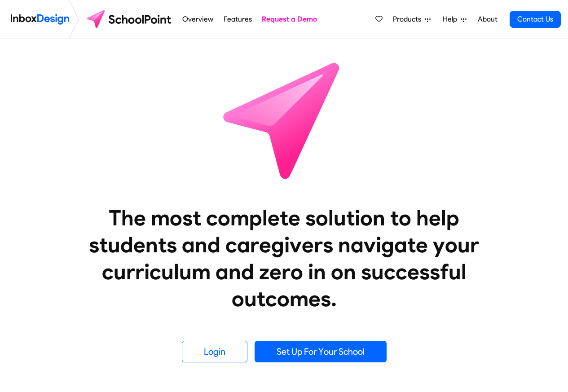 This screenshot has height=392, width=568. Describe the element at coordinates (237, 19) in the screenshot. I see `a: Features` at that location.